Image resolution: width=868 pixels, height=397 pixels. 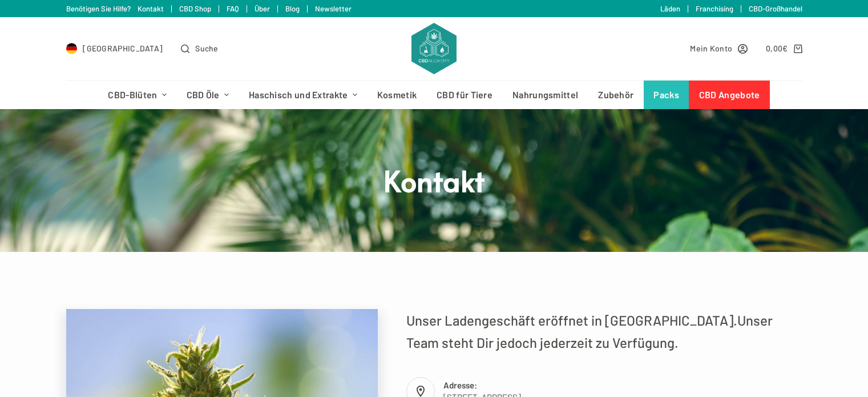 What do you see at coordinates (434, 48) in the screenshot?
I see `img: CBD Alchemy` at bounding box center [434, 48].